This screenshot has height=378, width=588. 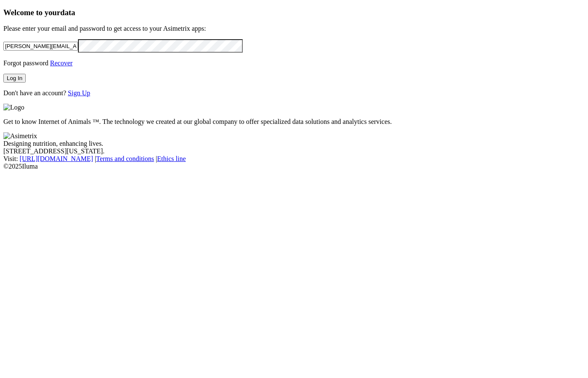 What do you see at coordinates (61, 63) in the screenshot?
I see `a: Recover` at bounding box center [61, 63].